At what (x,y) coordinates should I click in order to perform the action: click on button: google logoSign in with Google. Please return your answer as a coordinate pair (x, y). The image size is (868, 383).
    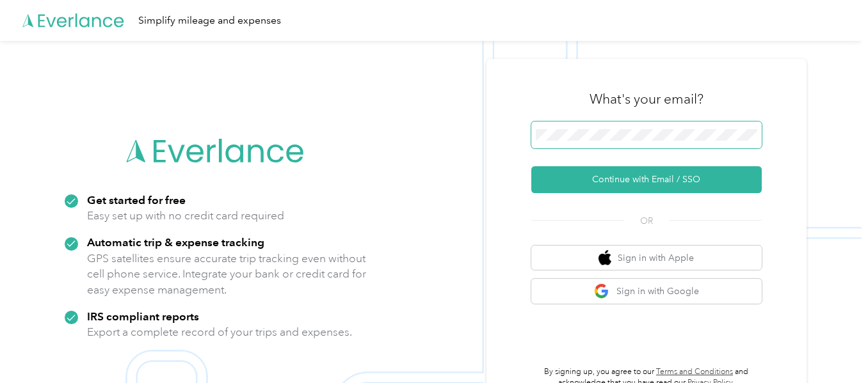
    Looking at the image, I should click on (647, 291).